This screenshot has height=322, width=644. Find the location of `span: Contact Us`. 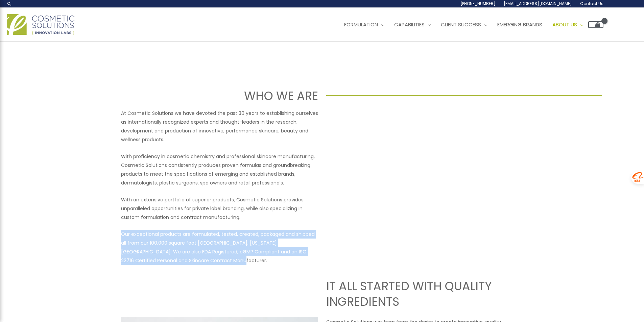

span: Contact Us is located at coordinates (591, 3).